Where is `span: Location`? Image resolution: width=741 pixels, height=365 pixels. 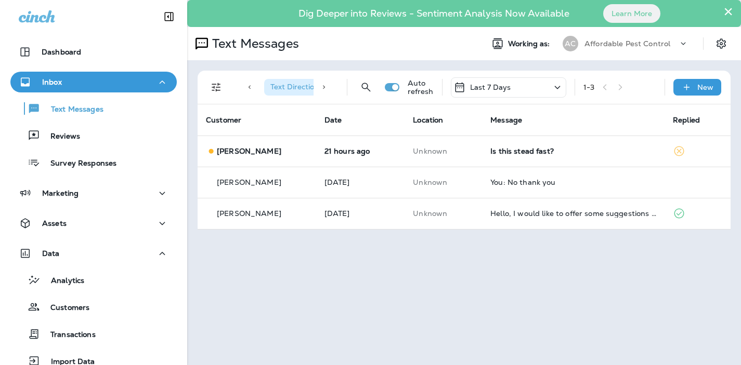
span: Location is located at coordinates (428, 120).